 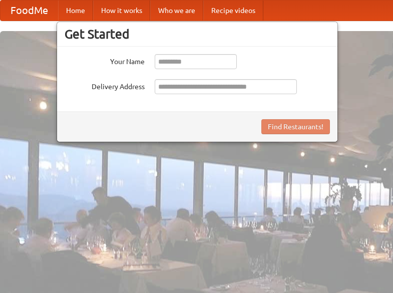 I want to click on label: Your Name, so click(x=105, y=60).